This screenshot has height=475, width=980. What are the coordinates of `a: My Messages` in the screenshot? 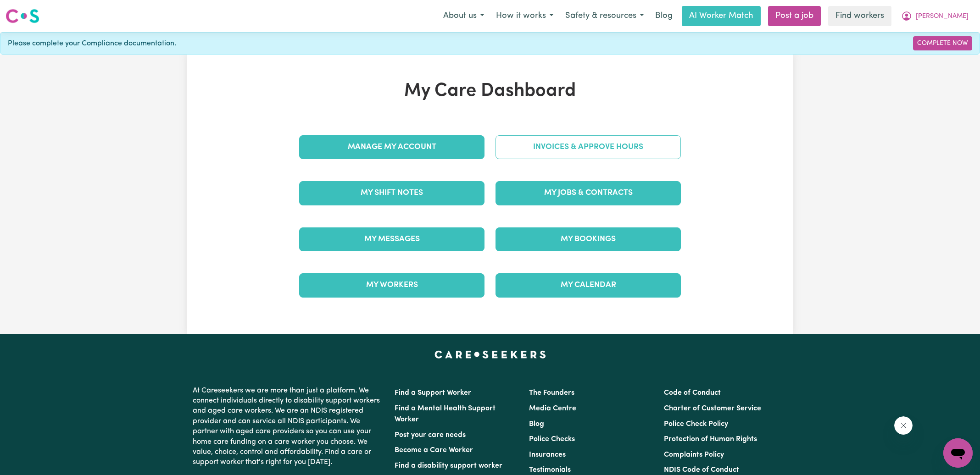 It's located at (392, 240).